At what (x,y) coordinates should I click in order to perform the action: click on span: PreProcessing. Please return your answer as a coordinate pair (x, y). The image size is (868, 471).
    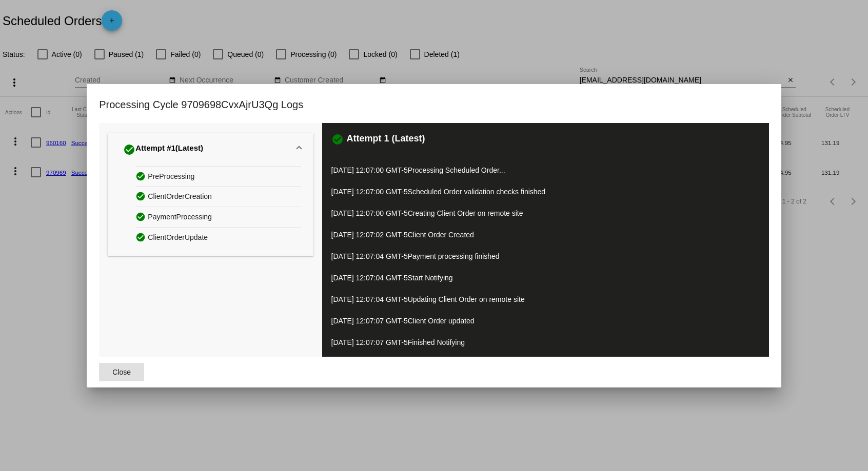
    Looking at the image, I should click on (171, 177).